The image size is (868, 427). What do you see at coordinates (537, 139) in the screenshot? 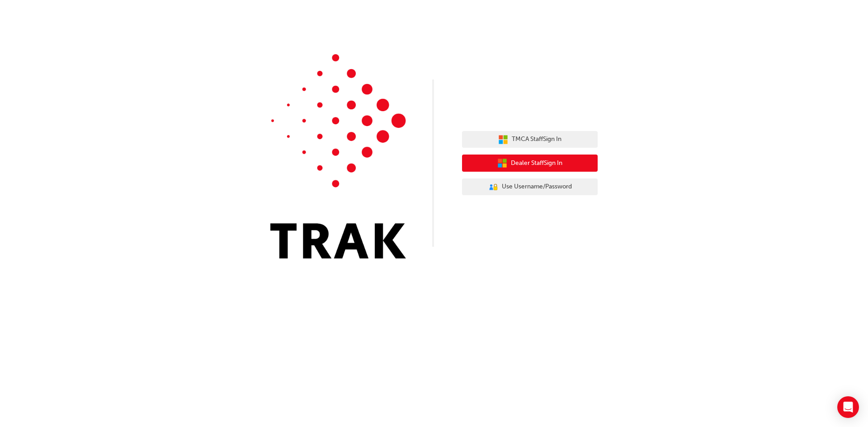
I see `span: TMCA Staff Sign In` at bounding box center [537, 139].